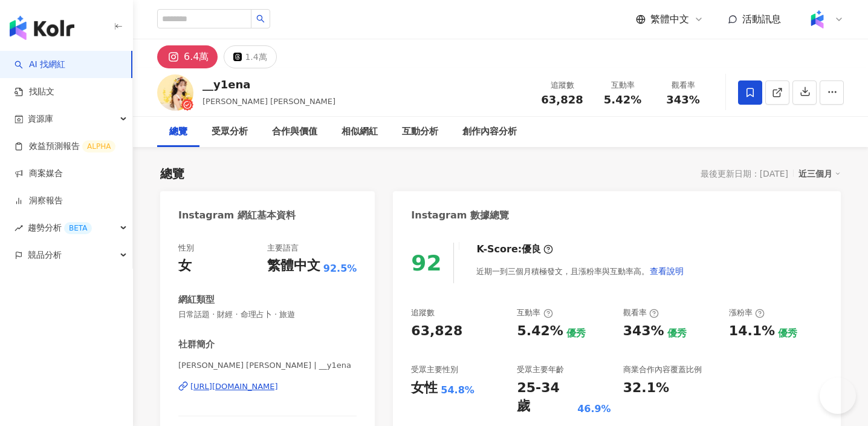 Image resolution: width=868 pixels, height=426 pixels. Describe the element at coordinates (196, 299) in the screenshot. I see `div: 網紅類型` at that location.